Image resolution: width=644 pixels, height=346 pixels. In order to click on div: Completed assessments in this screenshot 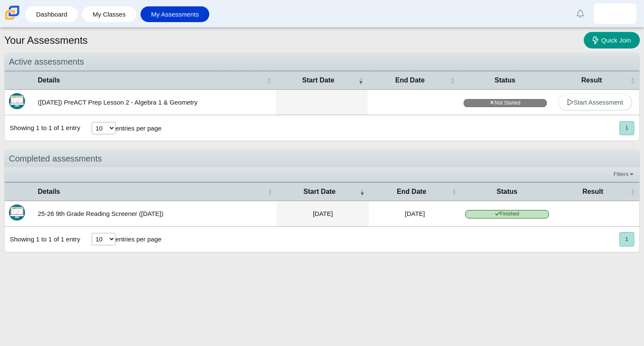, I will do `click(322, 158)`.